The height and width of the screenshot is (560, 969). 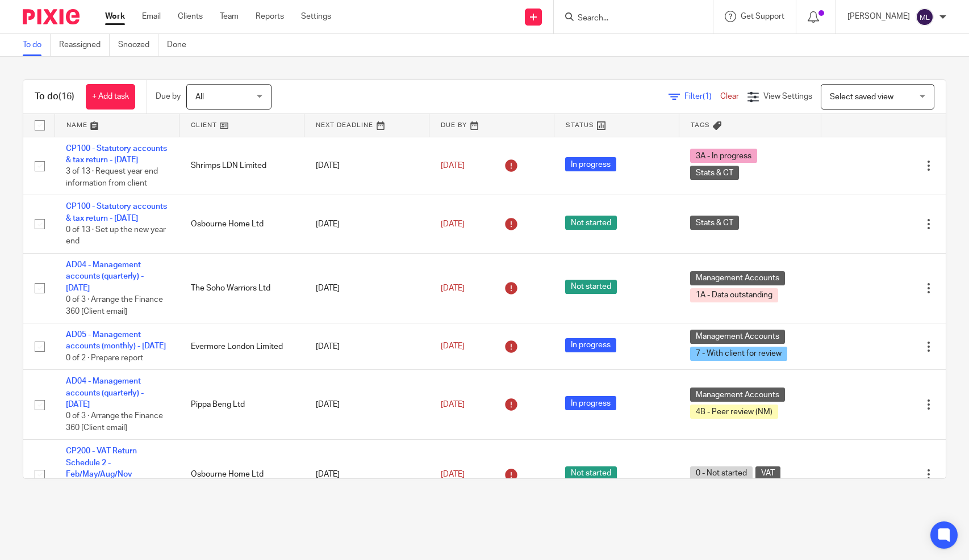 I want to click on span: 0 of 2 · Prepare report, so click(x=104, y=358).